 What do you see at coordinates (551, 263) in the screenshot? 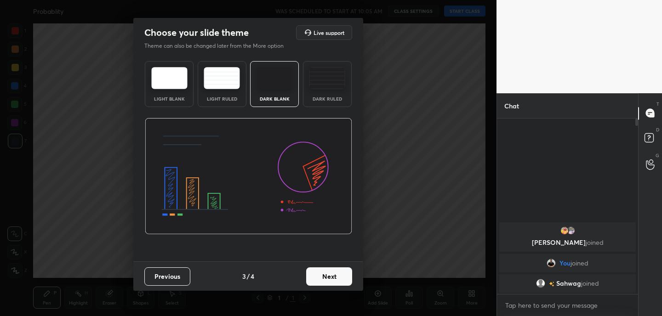
I see `img: 9107ca6834834495b00c2eb7fd6a1f67.jpg` at bounding box center [551, 263].